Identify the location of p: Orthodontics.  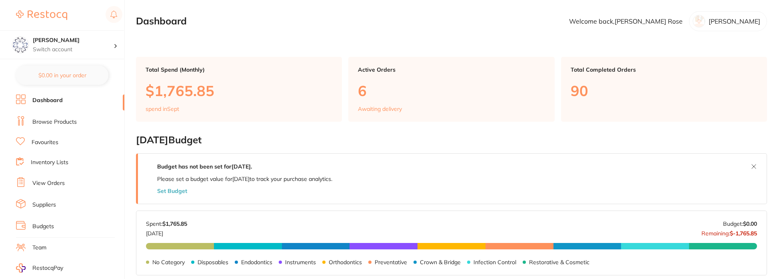
(345, 262).